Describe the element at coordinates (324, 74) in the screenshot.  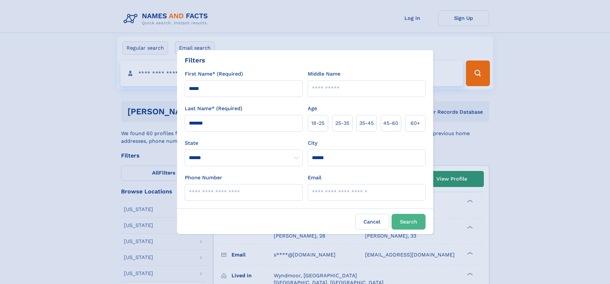
I see `label: Middle Name` at that location.